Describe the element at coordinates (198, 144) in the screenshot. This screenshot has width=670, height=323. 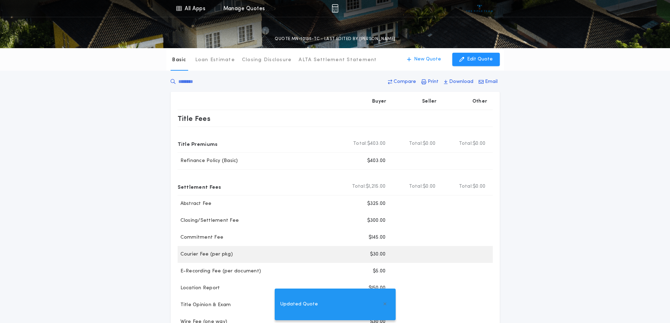
I see `p: Title Premiums` at that location.